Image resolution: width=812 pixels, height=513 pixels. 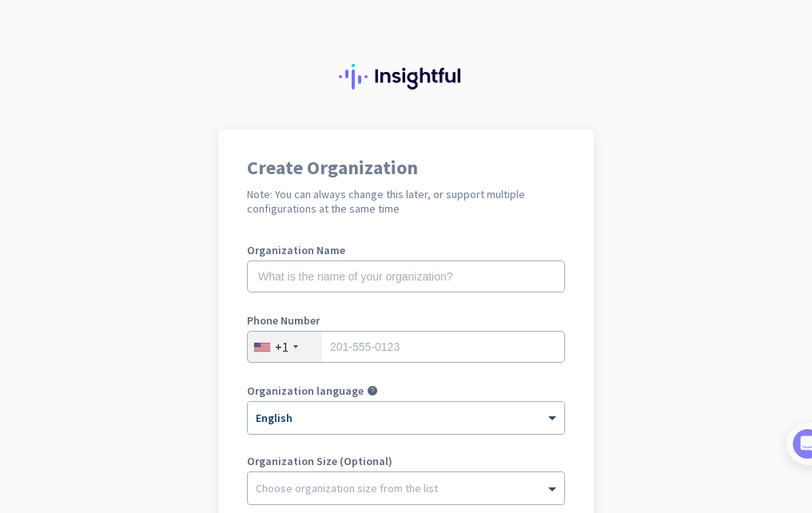 I want to click on i: help, so click(x=372, y=391).